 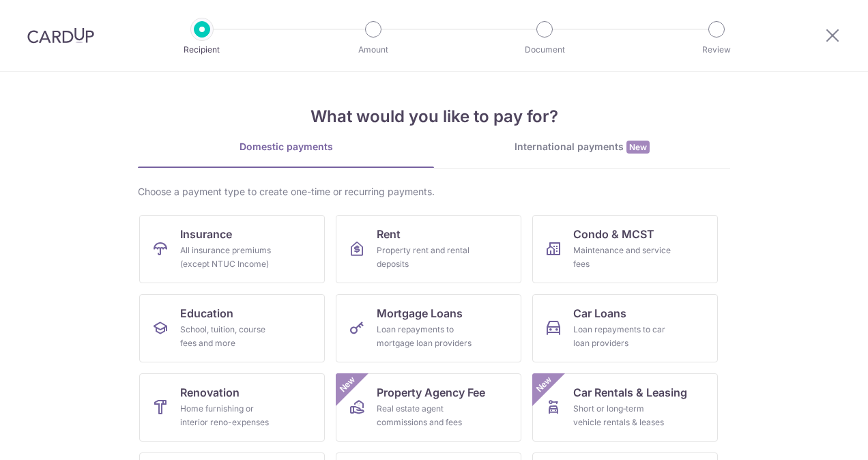 What do you see at coordinates (426, 257) in the screenshot?
I see `div: Property rent and rental deposits` at bounding box center [426, 257].